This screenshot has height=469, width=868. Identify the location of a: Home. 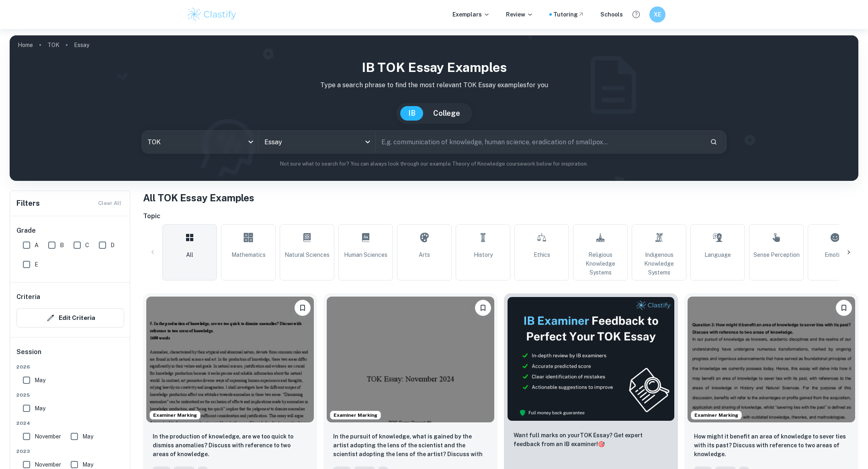
(25, 45).